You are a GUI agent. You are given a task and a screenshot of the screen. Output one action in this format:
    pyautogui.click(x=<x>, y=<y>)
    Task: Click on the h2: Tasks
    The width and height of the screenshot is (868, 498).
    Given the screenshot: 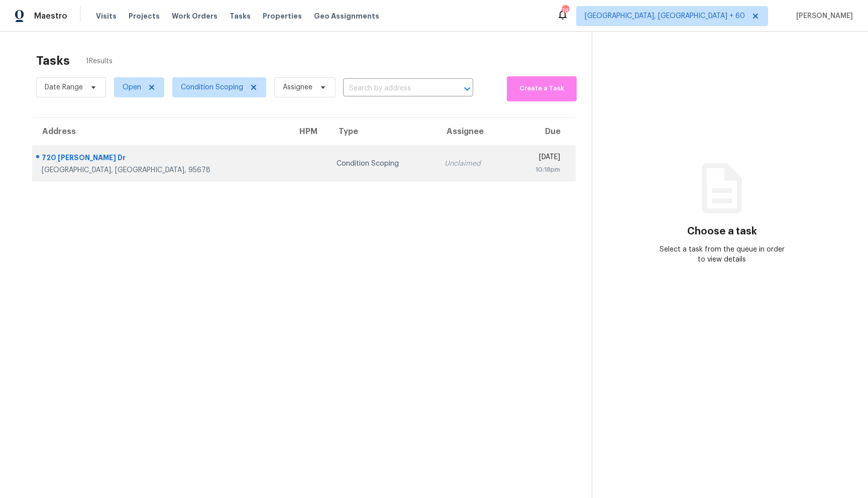 What is the action you would take?
    pyautogui.click(x=52, y=61)
    